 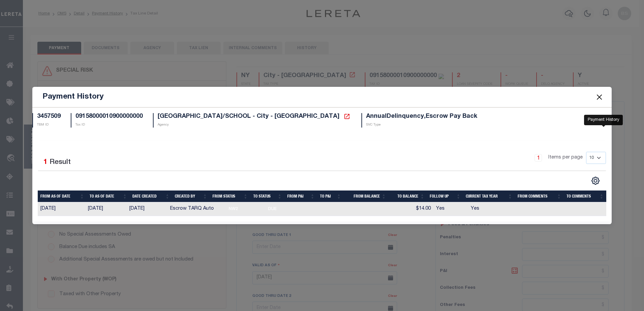 What do you see at coordinates (539, 197) in the screenshot?
I see `th: From Comments: activate to sort column ascending` at bounding box center [539, 197].